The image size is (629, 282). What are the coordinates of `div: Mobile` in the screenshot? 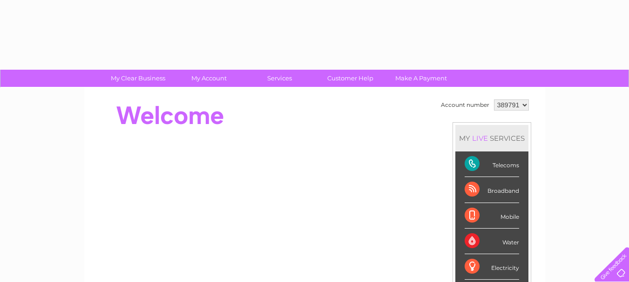 It's located at (491, 216).